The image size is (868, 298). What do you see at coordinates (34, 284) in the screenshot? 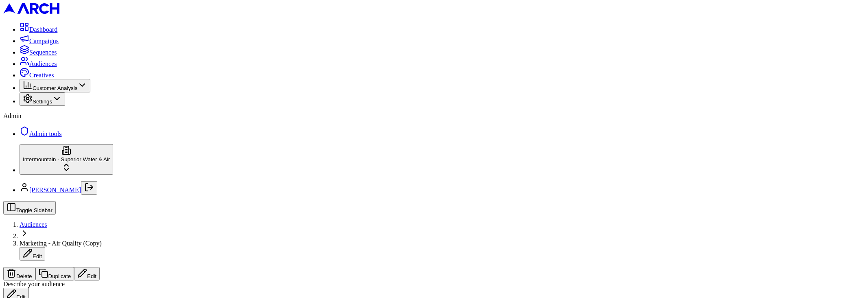
I see `span: Describe your audience` at bounding box center [34, 284].